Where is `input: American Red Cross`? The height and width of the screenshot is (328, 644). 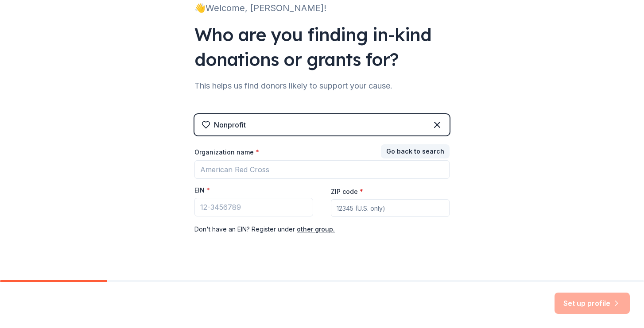
input: American Red Cross is located at coordinates (322, 169).